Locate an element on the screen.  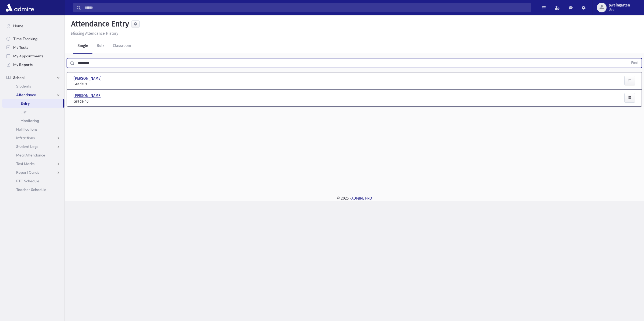
span: Grade 9 is located at coordinates (118, 84).